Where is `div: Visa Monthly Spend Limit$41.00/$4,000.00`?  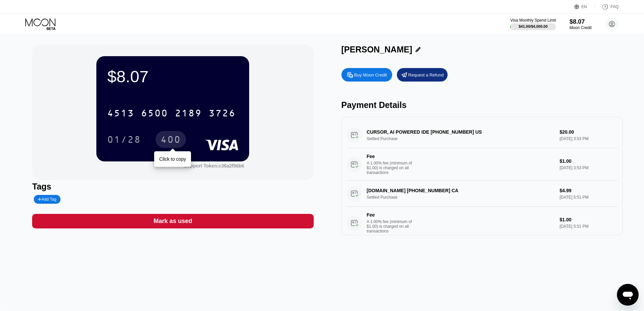 div: Visa Monthly Spend Limit$41.00/$4,000.00 is located at coordinates (533, 24).